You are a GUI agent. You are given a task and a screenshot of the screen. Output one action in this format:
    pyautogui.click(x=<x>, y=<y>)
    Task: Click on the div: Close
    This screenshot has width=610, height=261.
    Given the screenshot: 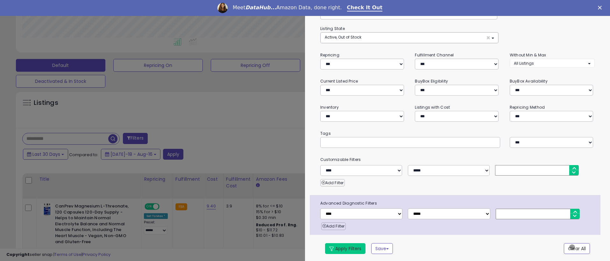 What is the action you would take?
    pyautogui.click(x=601, y=8)
    